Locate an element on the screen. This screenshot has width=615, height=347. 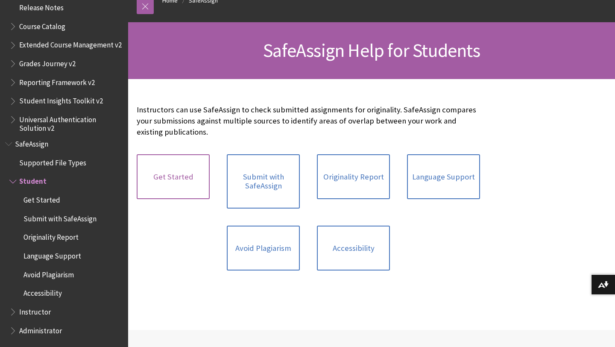
a: Accessibility is located at coordinates (353, 248).